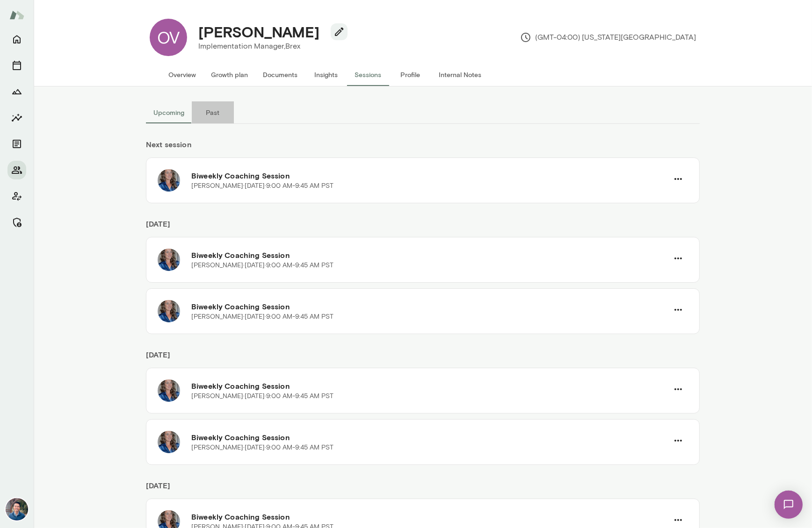 The height and width of the screenshot is (528, 812). I want to click on button: Overview, so click(182, 75).